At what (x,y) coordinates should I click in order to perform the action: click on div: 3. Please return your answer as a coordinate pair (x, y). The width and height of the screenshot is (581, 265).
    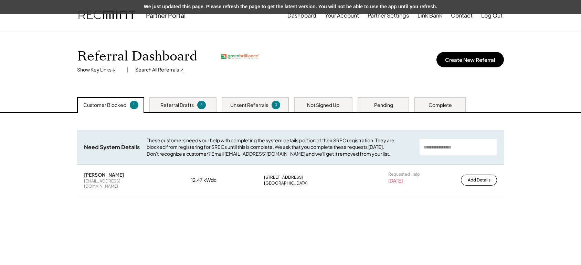
    Looking at the image, I should click on (276, 105).